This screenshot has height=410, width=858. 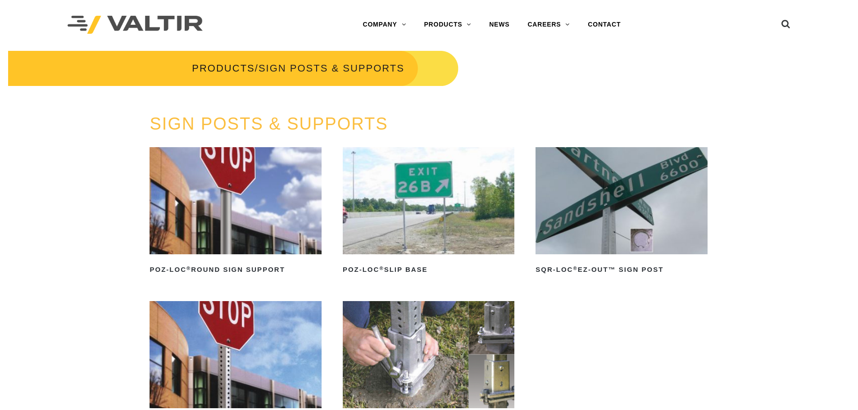 I want to click on a: SQR-LOC®EZ-Out™ Sign Post, so click(x=621, y=212).